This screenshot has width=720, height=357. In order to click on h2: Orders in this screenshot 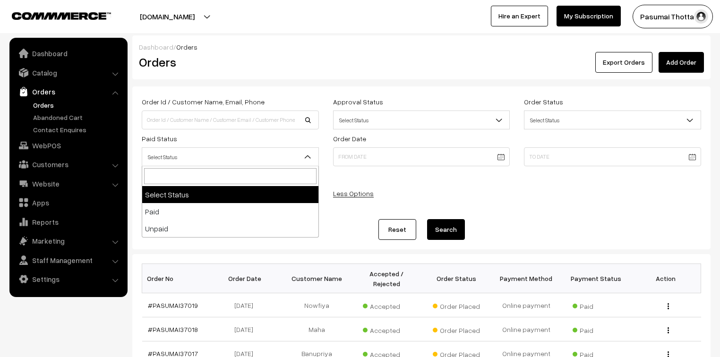, I will do `click(228, 62)`.